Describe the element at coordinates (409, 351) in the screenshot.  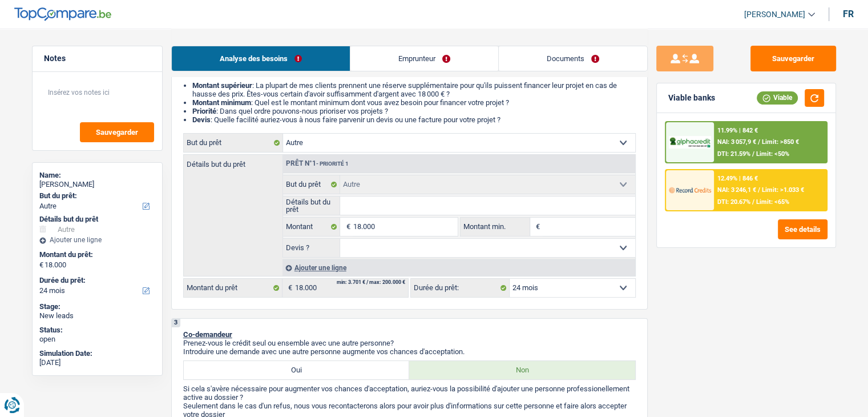
I see `p: Introduire une demande avec une autre personne augmente vos chances d'acceptation.` at that location.